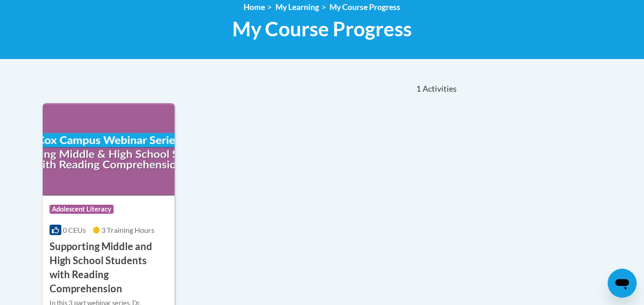 The width and height of the screenshot is (644, 305). I want to click on span: Adolescent Literacy, so click(81, 209).